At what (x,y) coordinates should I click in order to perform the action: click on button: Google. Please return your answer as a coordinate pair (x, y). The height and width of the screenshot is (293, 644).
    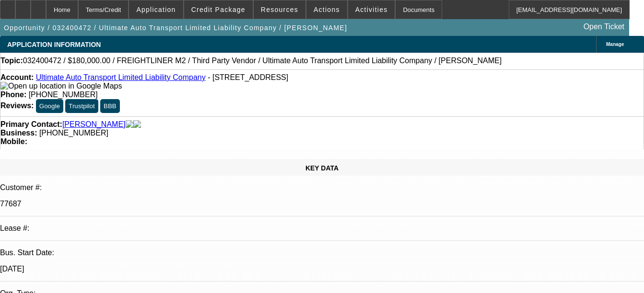
    Looking at the image, I should click on (49, 106).